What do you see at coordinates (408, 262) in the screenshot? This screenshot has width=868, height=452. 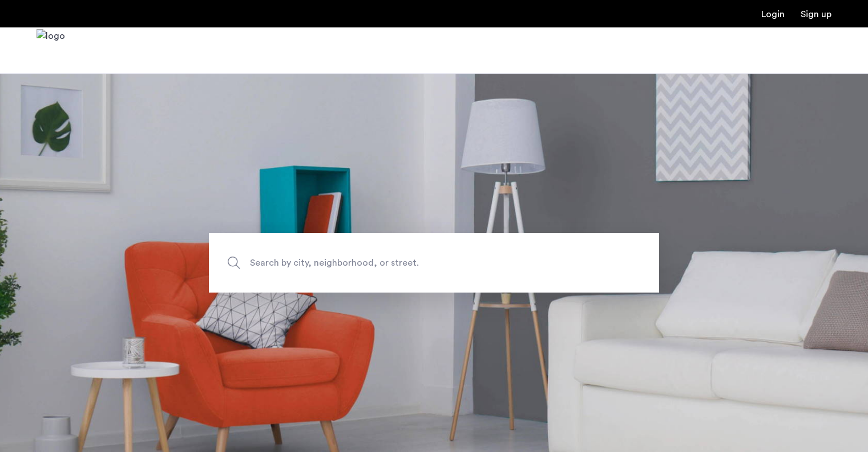 I see `span: Search by city, neighborhood, or street.` at bounding box center [408, 262].